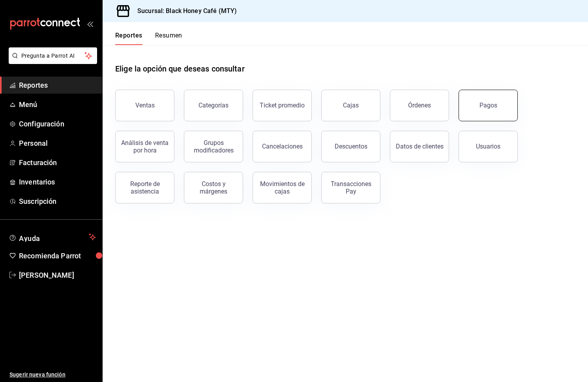 The height and width of the screenshot is (382, 588). I want to click on button: Ventas, so click(145, 105).